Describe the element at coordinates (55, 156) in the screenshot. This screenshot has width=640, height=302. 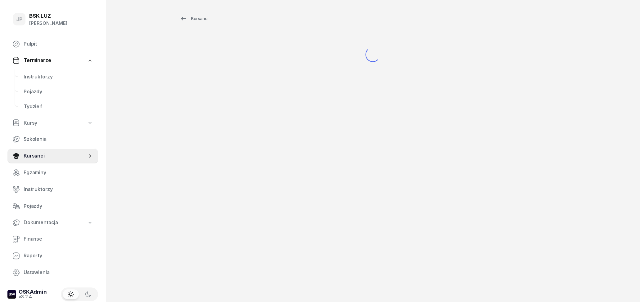
I see `span: Kursanci` at that location.